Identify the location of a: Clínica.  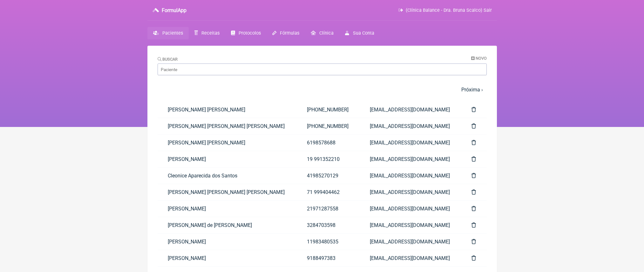
(322, 33).